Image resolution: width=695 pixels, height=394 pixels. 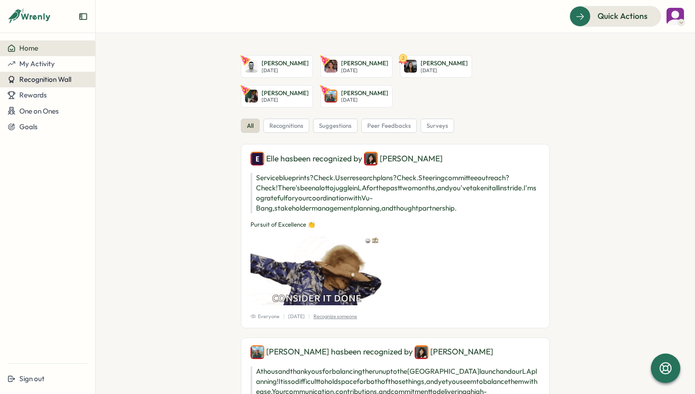 What do you see at coordinates (33, 95) in the screenshot?
I see `span: Rewards` at bounding box center [33, 95].